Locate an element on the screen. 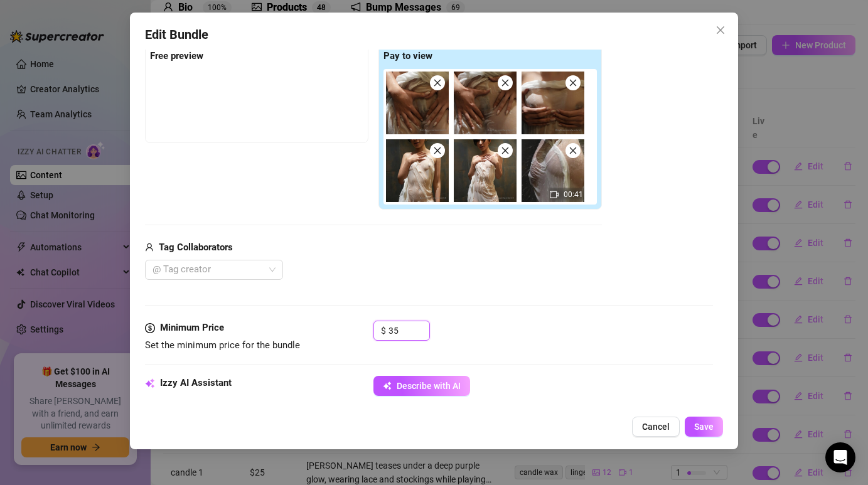  span: video-camera is located at coordinates (554, 195).